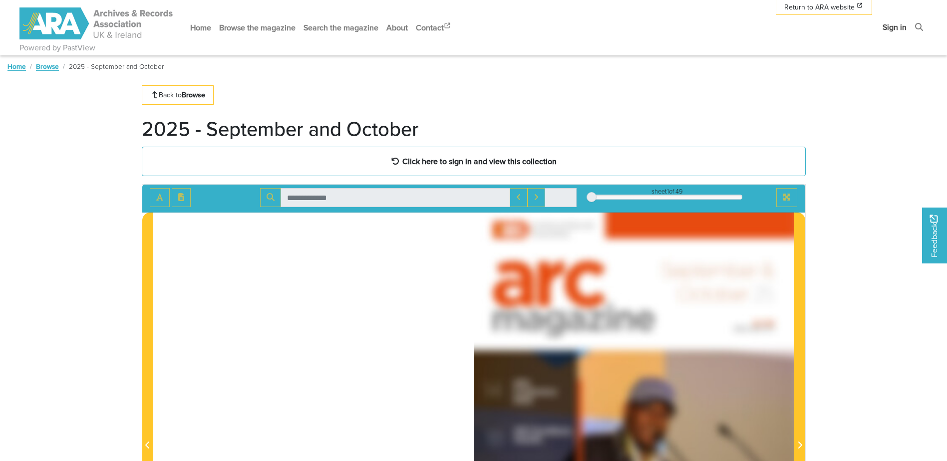  I want to click on h1: 2025 - September and October, so click(280, 129).